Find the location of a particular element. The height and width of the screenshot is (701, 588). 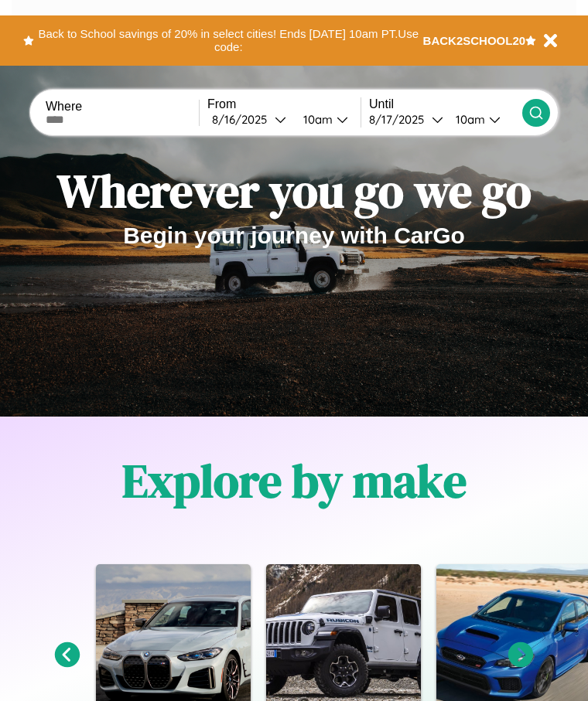

b: BACK2SCHOOL20 is located at coordinates (474, 40).